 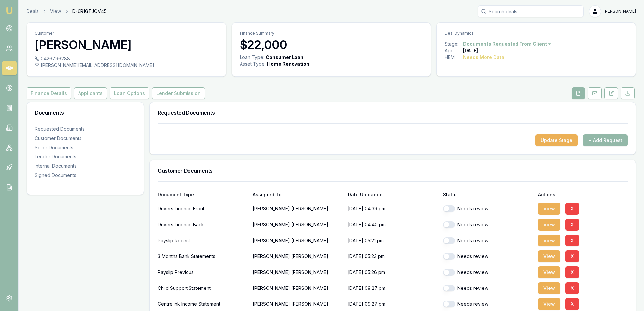 What do you see at coordinates (202, 272) in the screenshot?
I see `div: Payslip Previous` at bounding box center [202, 272].